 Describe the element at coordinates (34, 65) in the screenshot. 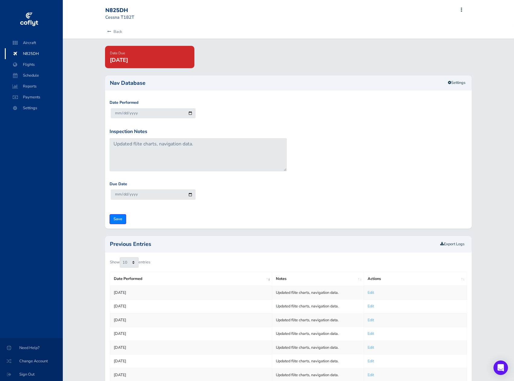

I see `span: Flights` at that location.